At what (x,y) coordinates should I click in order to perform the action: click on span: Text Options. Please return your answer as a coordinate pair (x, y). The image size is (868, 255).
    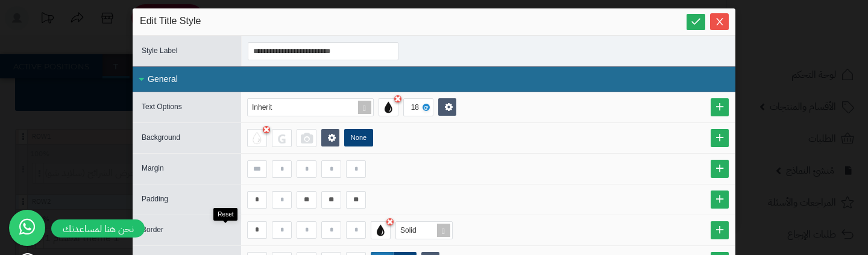
    Looking at the image, I should click on (161, 107).